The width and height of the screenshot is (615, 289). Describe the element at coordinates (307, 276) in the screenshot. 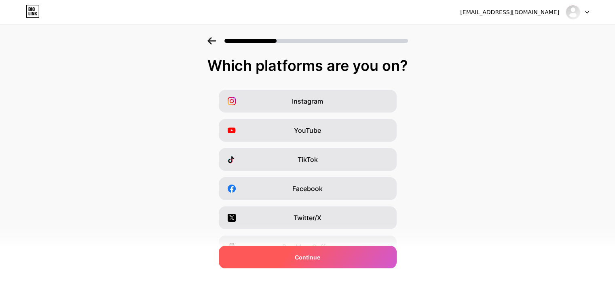

I see `span: Snapchat` at that location.